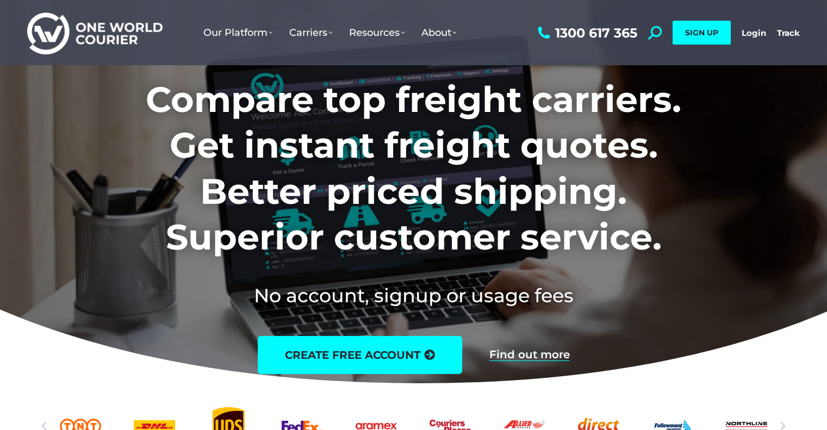 This screenshot has height=430, width=827. What do you see at coordinates (311, 33) in the screenshot?
I see `span: Carriers` at bounding box center [311, 33].